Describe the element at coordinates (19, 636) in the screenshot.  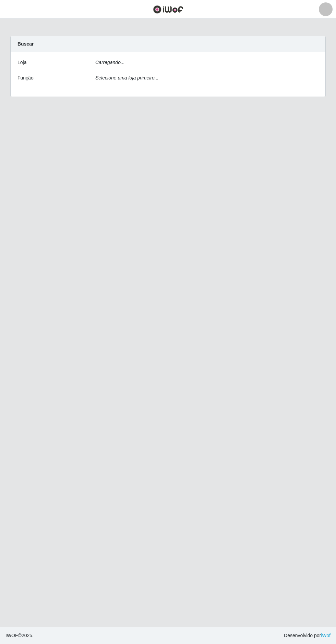
I see `span: © 2025 .` at that location.